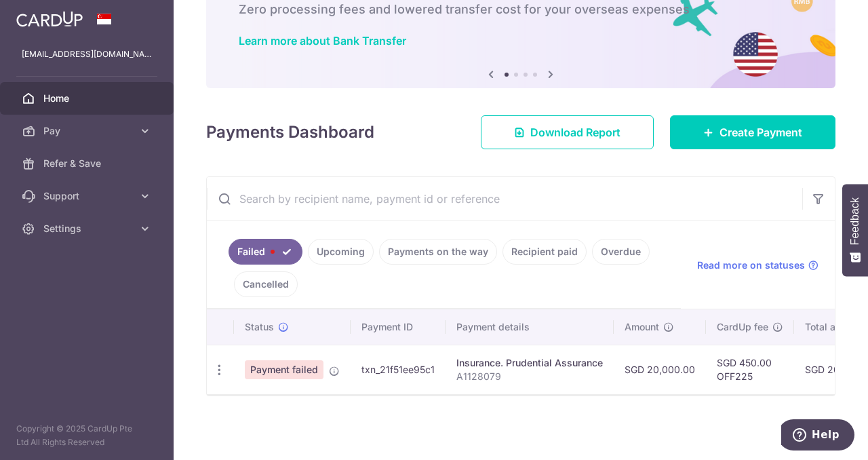 The image size is (868, 460). Describe the element at coordinates (259, 327) in the screenshot. I see `span: Status` at that location.